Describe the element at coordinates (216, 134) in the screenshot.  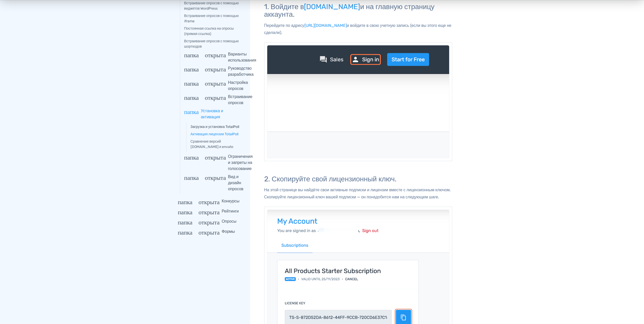
I see `a: Активация лицензии TotalPoll` at that location.